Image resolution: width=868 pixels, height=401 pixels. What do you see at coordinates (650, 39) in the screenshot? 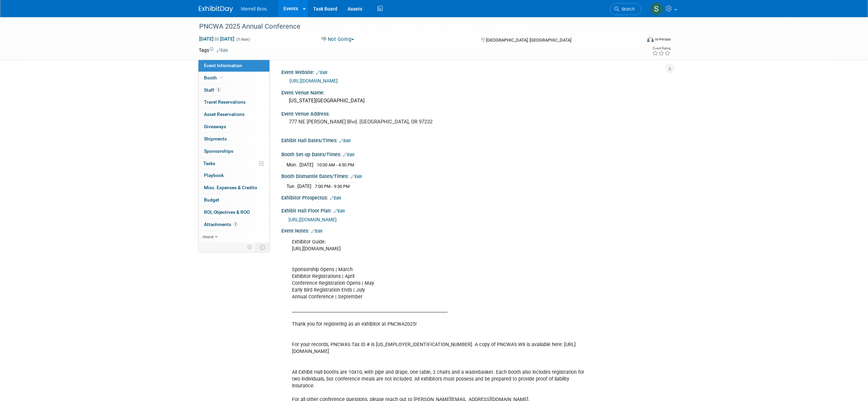
I see `img: Format-Inperson.png` at bounding box center [650, 39].